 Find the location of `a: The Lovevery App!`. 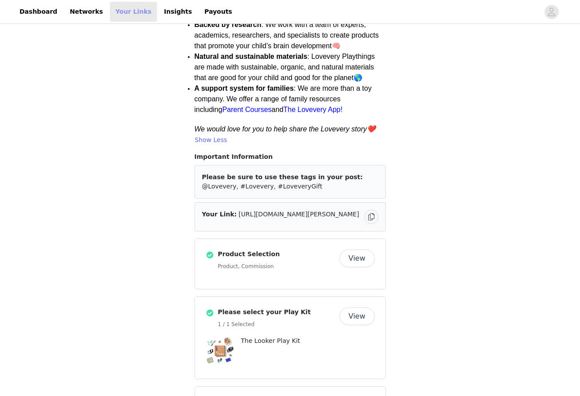

a: The Lovevery App! is located at coordinates (313, 109).